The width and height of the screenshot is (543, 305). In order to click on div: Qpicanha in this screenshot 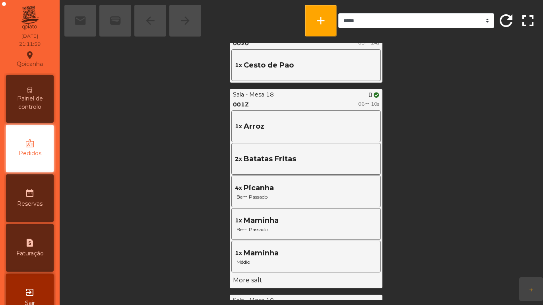, I will do `click(30, 59)`.